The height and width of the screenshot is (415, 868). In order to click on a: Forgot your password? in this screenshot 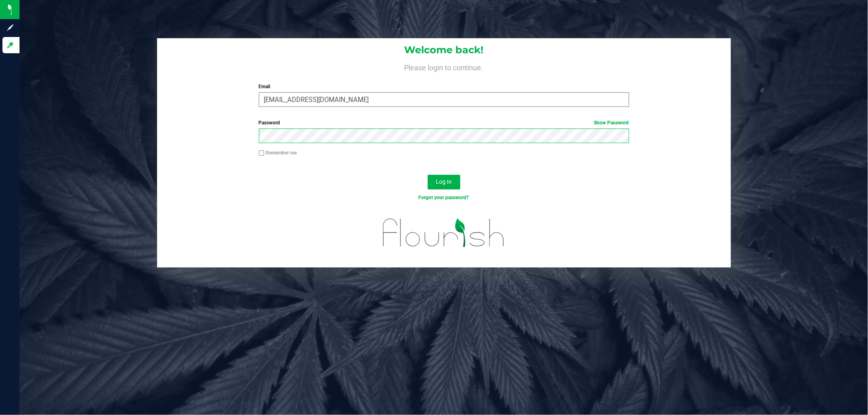, I will do `click(444, 198)`.